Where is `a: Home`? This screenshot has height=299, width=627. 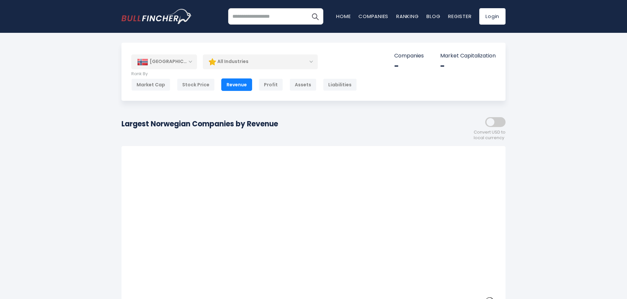
a: Home is located at coordinates (344, 16).